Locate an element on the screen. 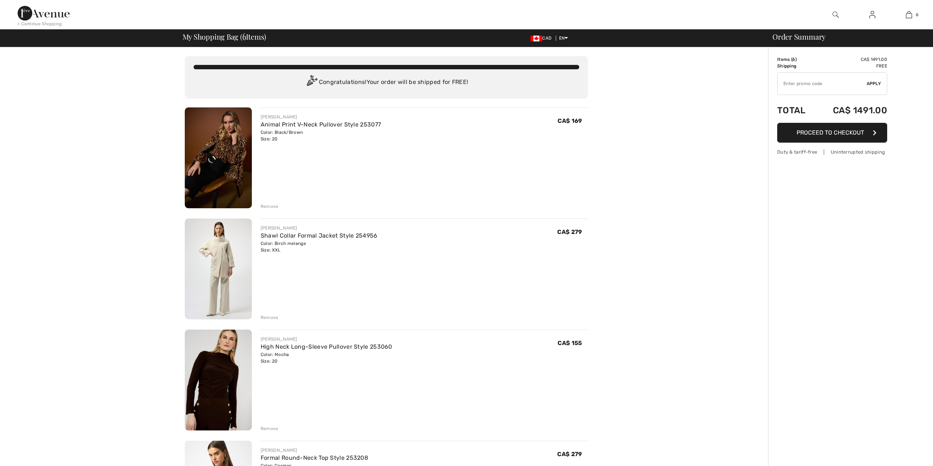 The image size is (933, 466). img: My Bag is located at coordinates (908, 15).